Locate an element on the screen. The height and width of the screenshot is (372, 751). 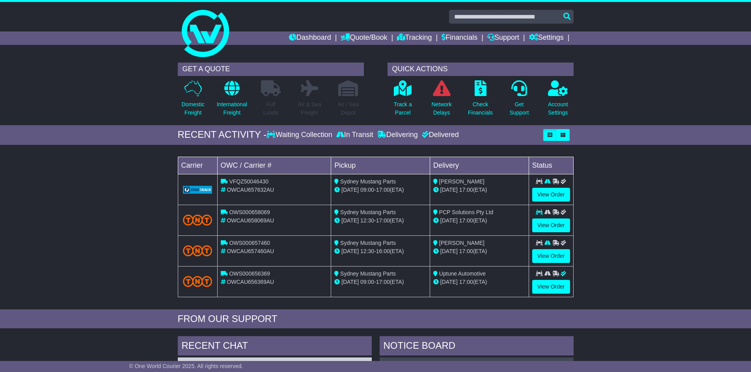
a: DomesticFreight is located at coordinates (193, 100).